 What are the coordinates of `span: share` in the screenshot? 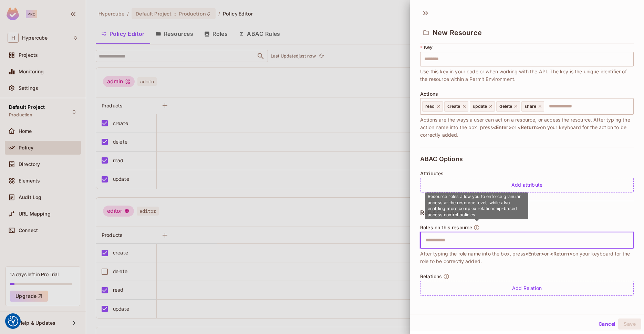 It's located at (530, 106).